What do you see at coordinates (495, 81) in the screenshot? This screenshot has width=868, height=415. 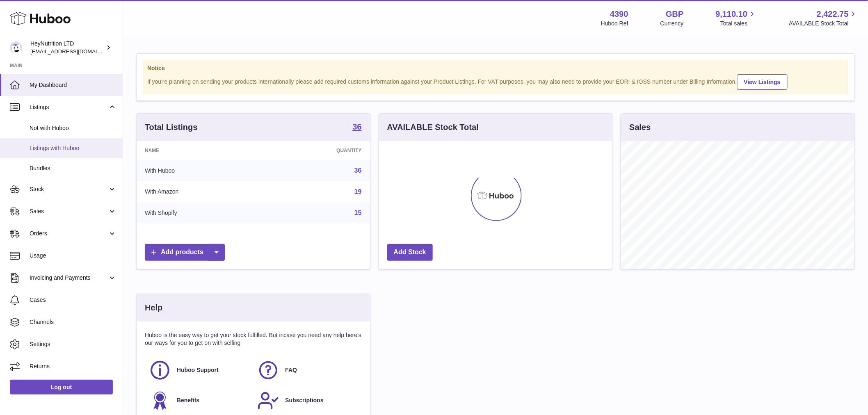 I see `div: If you're planning on sending your products internationally please add required customs informati...` at bounding box center [495, 81].